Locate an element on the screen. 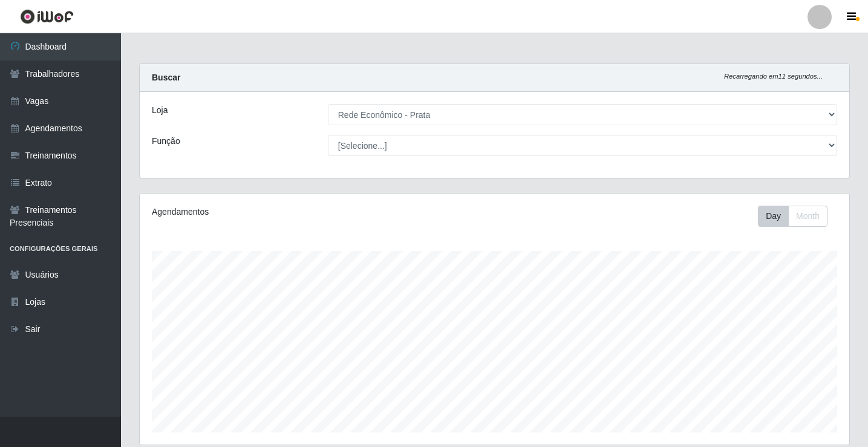 This screenshot has height=447, width=868. i: Recarregando em 11 segundos... is located at coordinates (773, 76).